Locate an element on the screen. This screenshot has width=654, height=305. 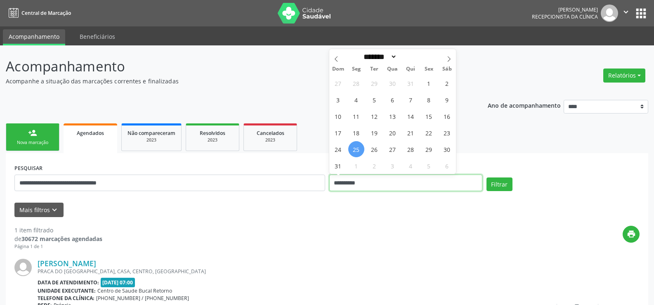
label: PESQUISAR is located at coordinates (28, 168).